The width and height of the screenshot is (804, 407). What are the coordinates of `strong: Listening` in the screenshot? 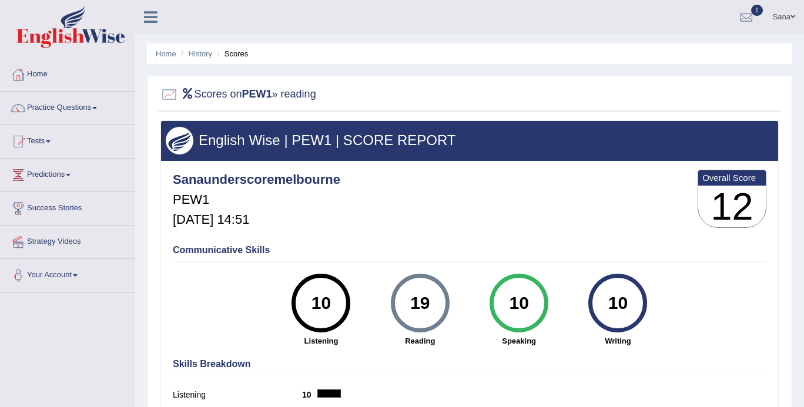 It's located at (321, 341).